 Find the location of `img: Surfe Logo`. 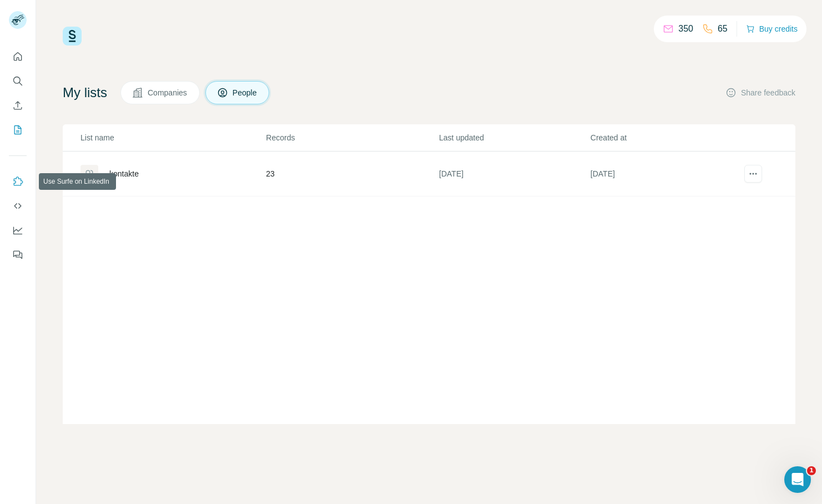

img: Surfe Logo is located at coordinates (72, 36).